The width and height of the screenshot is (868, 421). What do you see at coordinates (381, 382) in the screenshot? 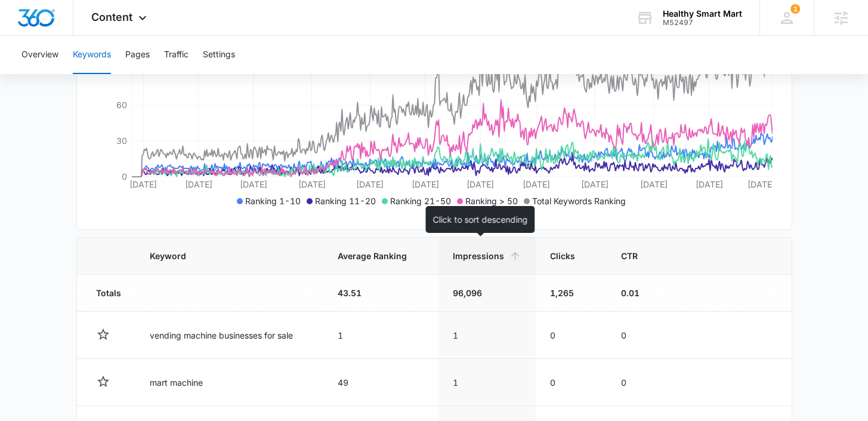
I see `td: 49` at bounding box center [381, 382].